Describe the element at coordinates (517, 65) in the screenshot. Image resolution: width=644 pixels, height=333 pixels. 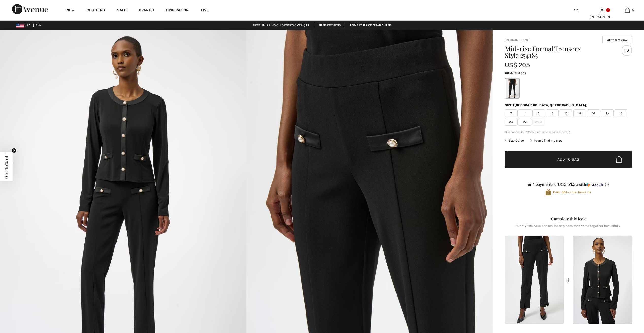
I see `span: US$ 205` at that location.